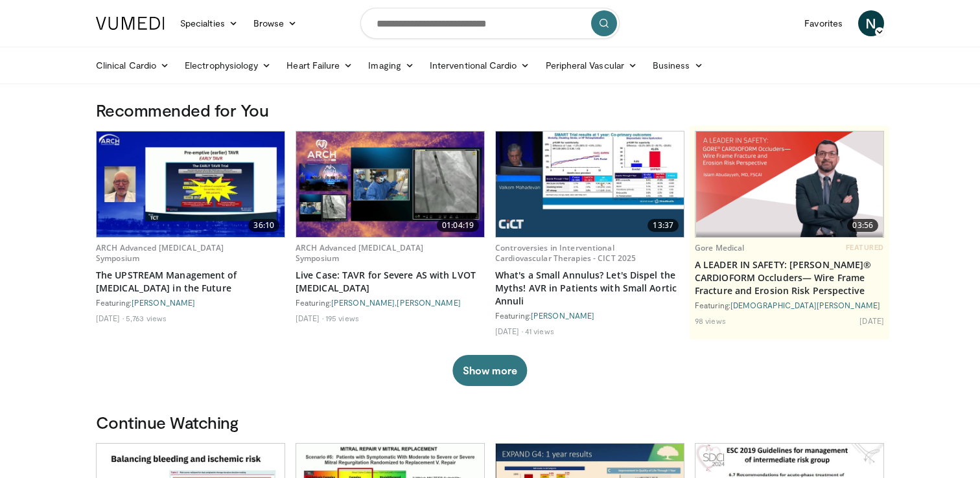 Image resolution: width=980 pixels, height=478 pixels. Describe the element at coordinates (590, 288) in the screenshot. I see `a: What's a Small Annulus? Let's Dispel the Myths! AVR in Patients with Small Aortic Annuli` at that location.